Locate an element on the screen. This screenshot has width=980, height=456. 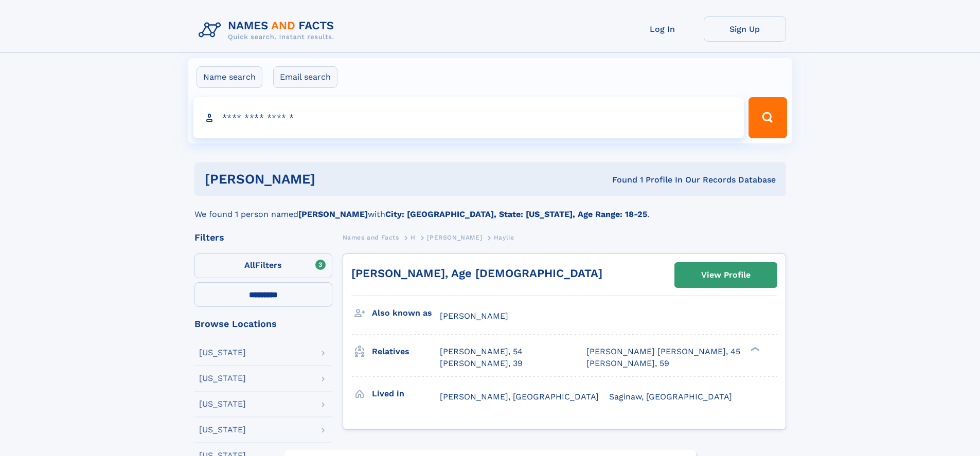
span: H is located at coordinates (413, 238).